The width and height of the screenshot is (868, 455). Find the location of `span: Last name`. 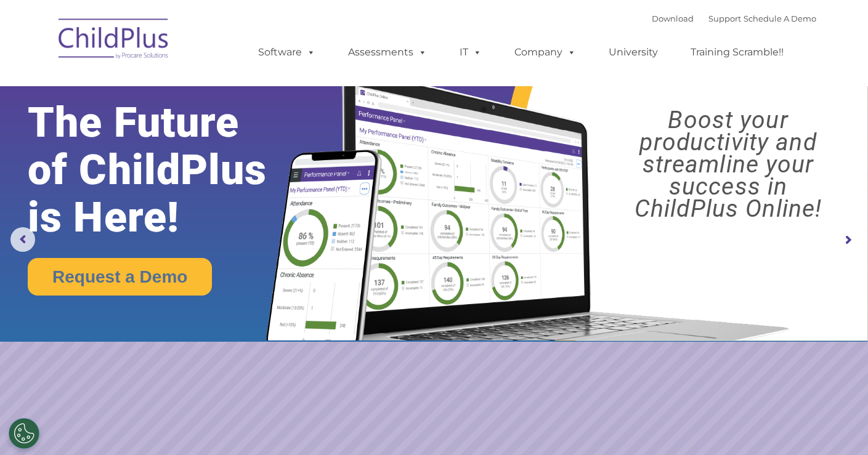

span: Last name is located at coordinates (190, 86).